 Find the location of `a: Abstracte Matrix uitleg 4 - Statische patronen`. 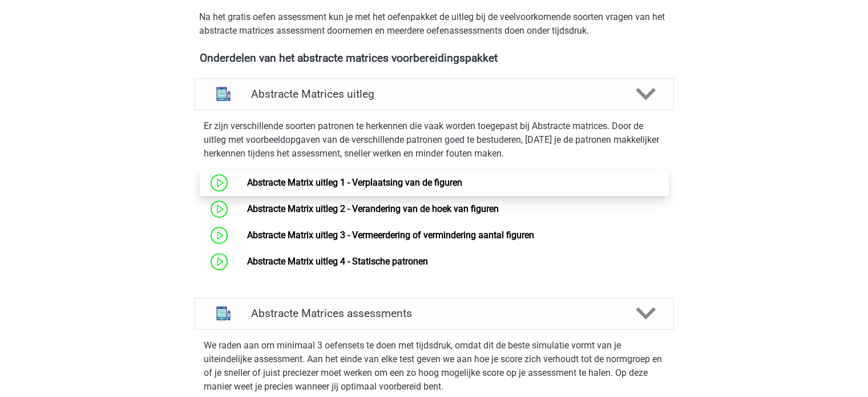

a: Abstracte Matrix uitleg 4 - Statische patronen is located at coordinates (337, 261).